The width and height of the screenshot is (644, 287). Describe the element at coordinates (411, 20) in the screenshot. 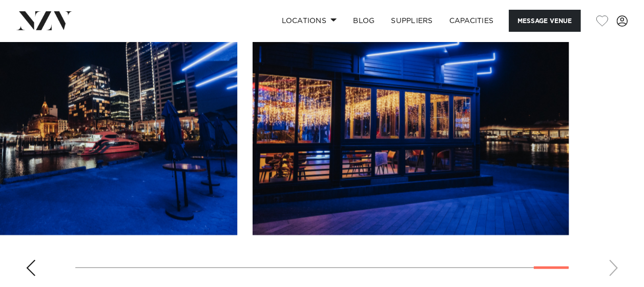

I see `a: SUPPLIERS` at that location.